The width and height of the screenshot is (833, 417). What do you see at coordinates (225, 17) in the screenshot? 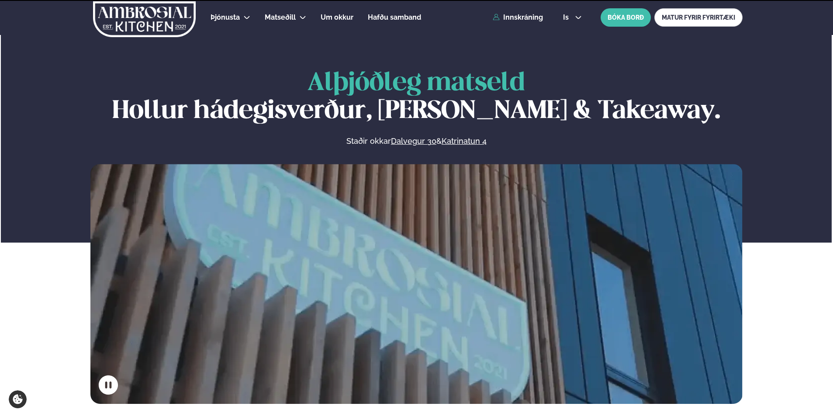
I see `span: Þjónusta` at bounding box center [225, 17].